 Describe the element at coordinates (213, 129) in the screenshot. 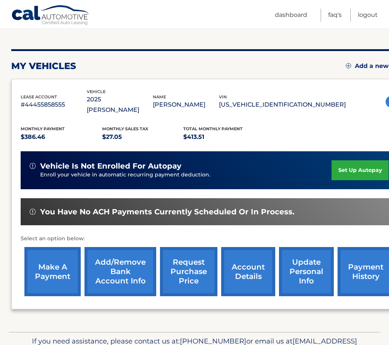

I see `span: Total Monthly Payment` at that location.